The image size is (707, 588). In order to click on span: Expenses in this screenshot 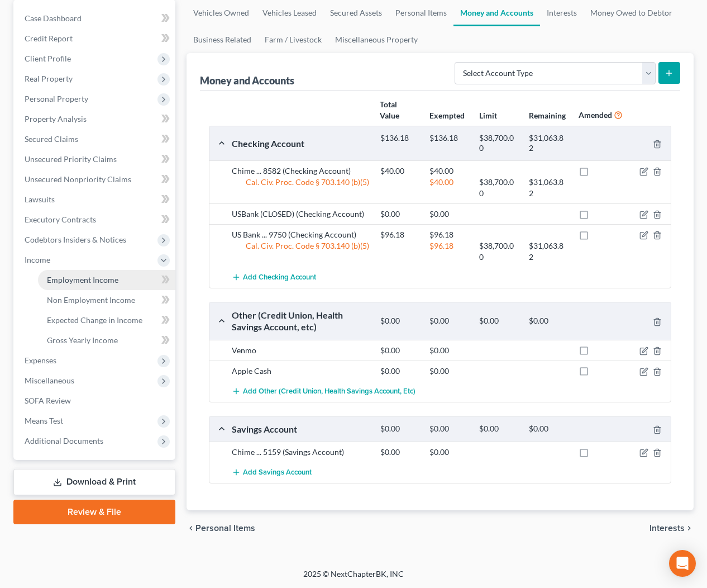, I will do `click(40, 360)`.